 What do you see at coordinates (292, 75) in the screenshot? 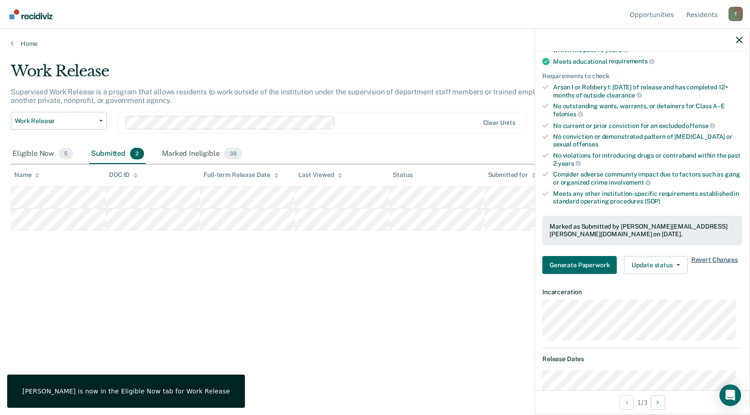
I see `div: Work Release` at bounding box center [292, 75].